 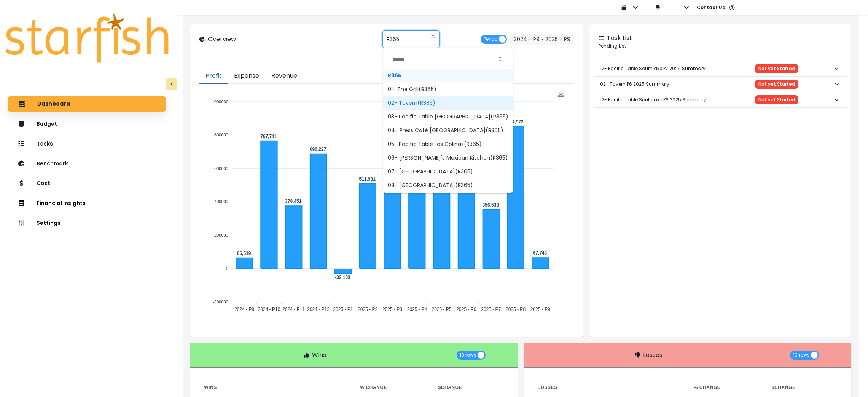 I want to click on tspan: 2025 - P6, so click(x=467, y=309).